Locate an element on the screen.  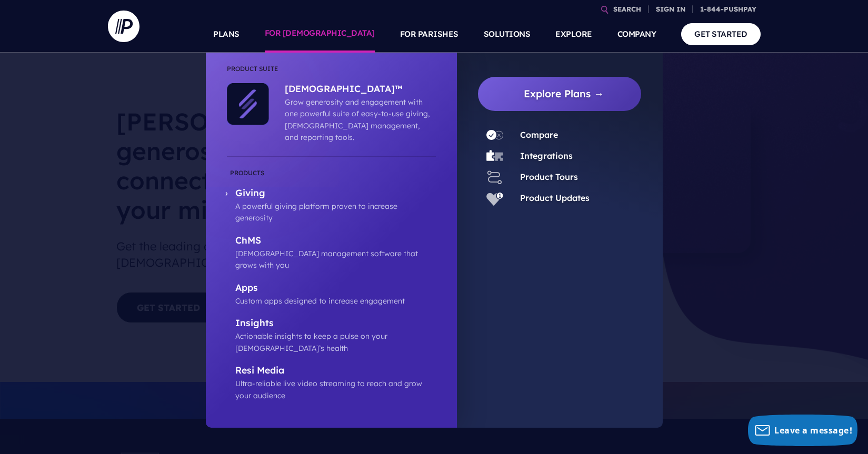
a: Product Updates - Icon is located at coordinates (495, 199).